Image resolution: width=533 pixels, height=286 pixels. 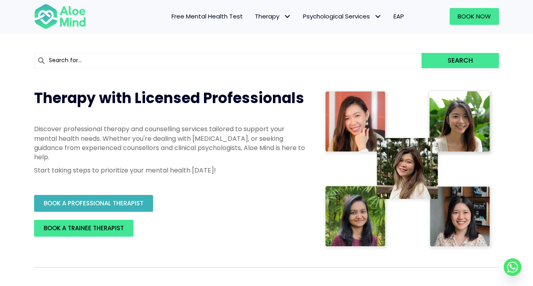 I want to click on a: Book Now, so click(x=474, y=16).